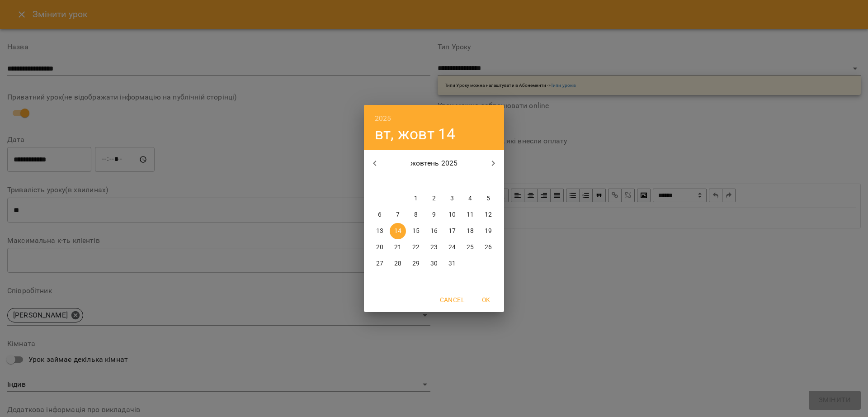 This screenshot has width=868, height=417. Describe the element at coordinates (416, 182) in the screenshot. I see `span: ср` at that location.